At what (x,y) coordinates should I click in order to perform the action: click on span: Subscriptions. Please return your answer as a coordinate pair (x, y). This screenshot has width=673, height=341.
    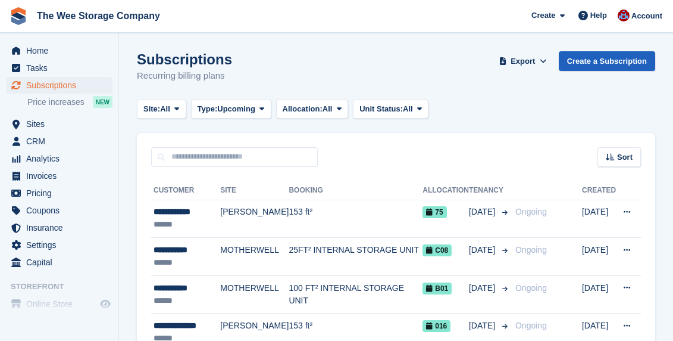
    Looking at the image, I should click on (62, 85).